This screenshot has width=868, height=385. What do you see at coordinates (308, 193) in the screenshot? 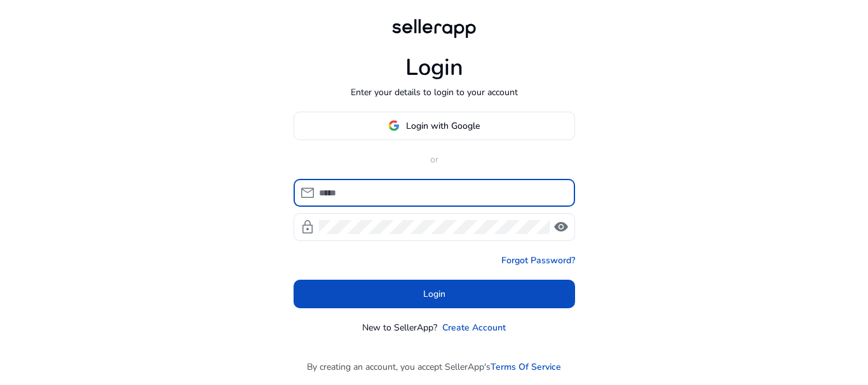
I see `span: mail` at bounding box center [308, 193].